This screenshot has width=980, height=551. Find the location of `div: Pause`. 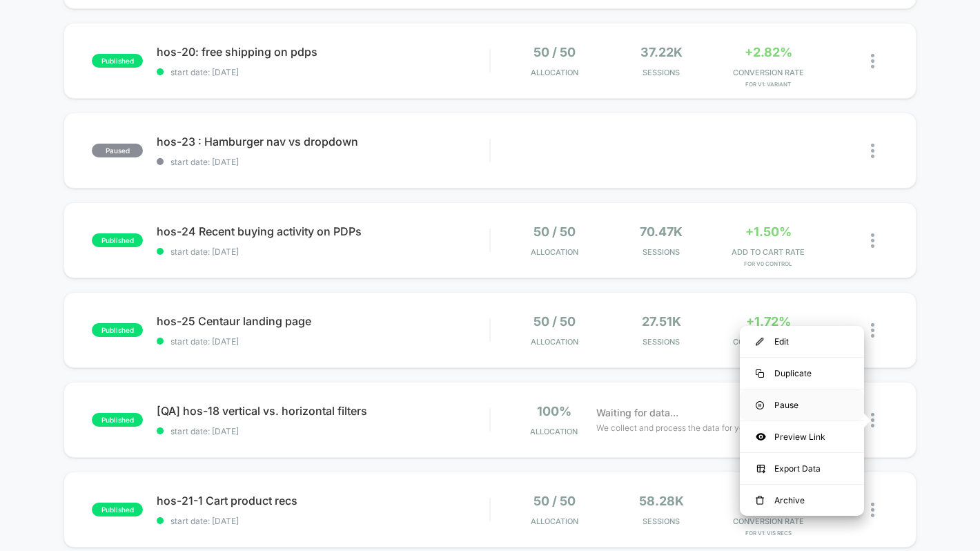

div: Pause is located at coordinates (801, 405).